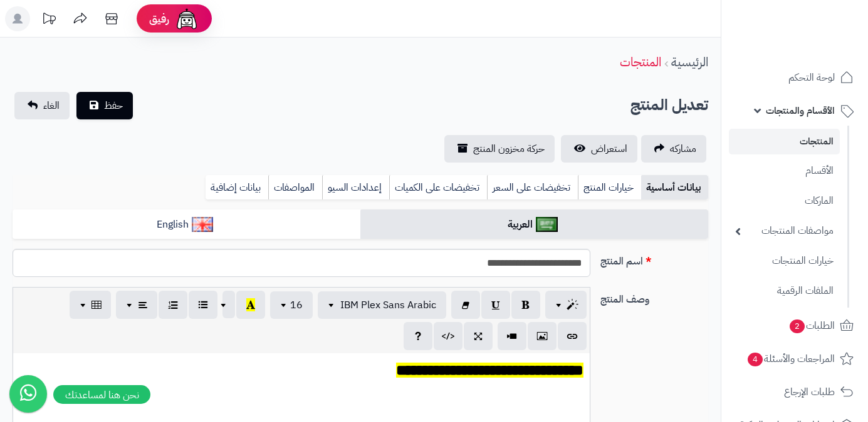 The image size is (868, 422). What do you see at coordinates (674, 187) in the screenshot?
I see `a: بيانات أساسية` at bounding box center [674, 187].